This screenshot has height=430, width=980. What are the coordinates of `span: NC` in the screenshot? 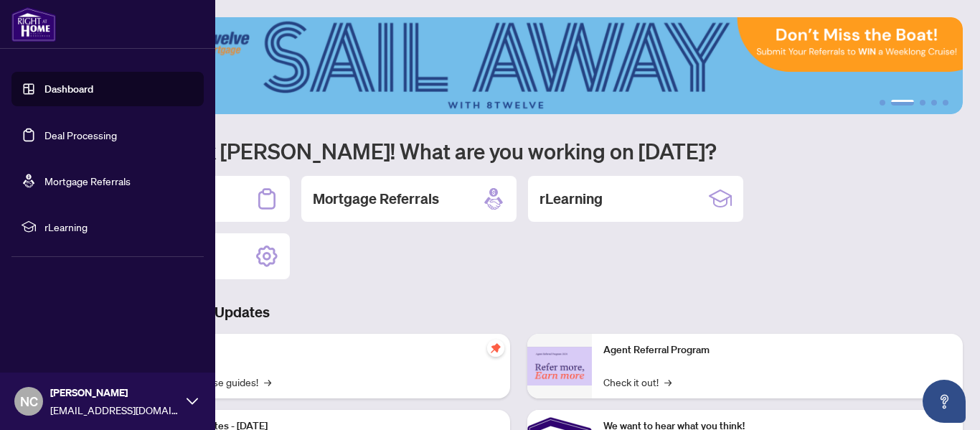 It's located at (28, 402).